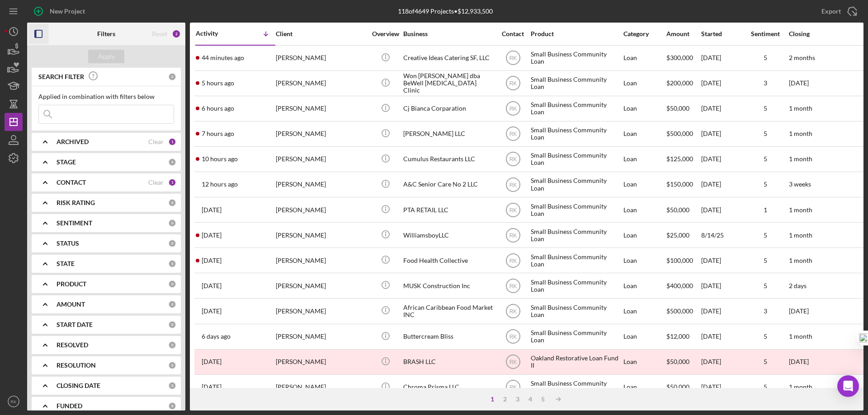 This screenshot has width=868, height=415. What do you see at coordinates (212, 236) in the screenshot?
I see `time: 2025-08-16 08:52` at bounding box center [212, 236].